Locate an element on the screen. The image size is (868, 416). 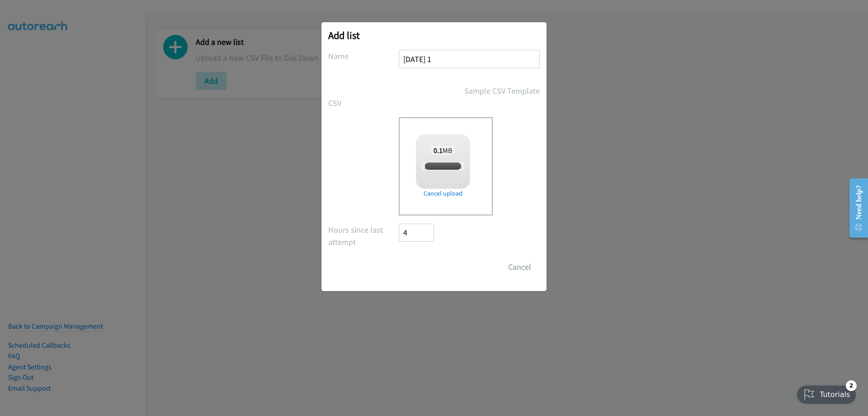
upt-list-badge: 2 is located at coordinates (60, 9).